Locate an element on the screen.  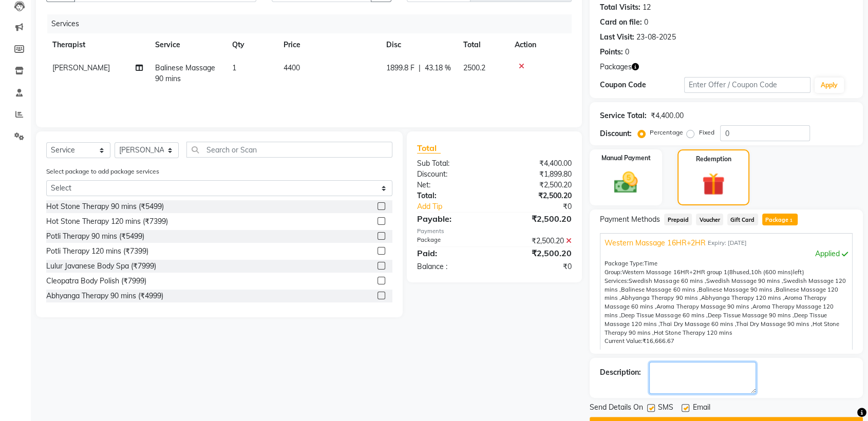
span: Package is located at coordinates (780, 219).